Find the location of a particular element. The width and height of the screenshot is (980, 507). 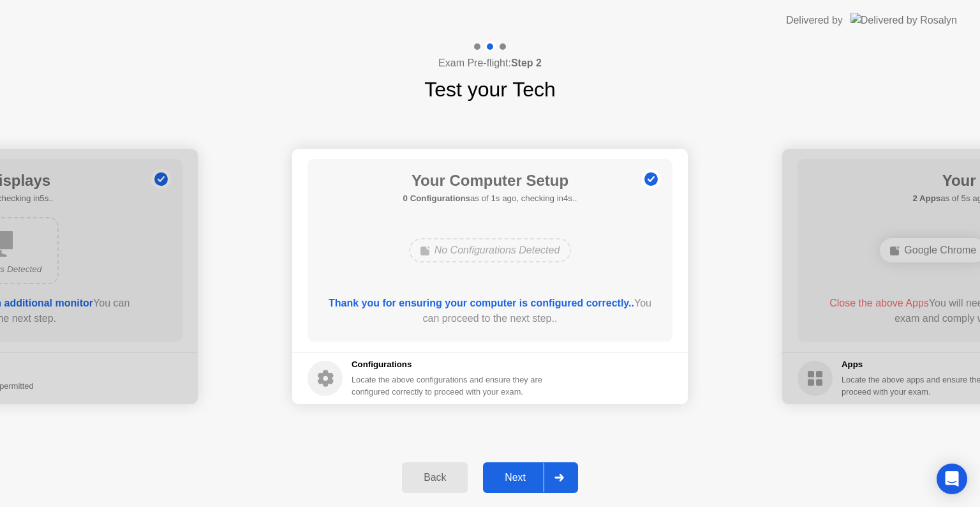

button: Back is located at coordinates (434, 477).